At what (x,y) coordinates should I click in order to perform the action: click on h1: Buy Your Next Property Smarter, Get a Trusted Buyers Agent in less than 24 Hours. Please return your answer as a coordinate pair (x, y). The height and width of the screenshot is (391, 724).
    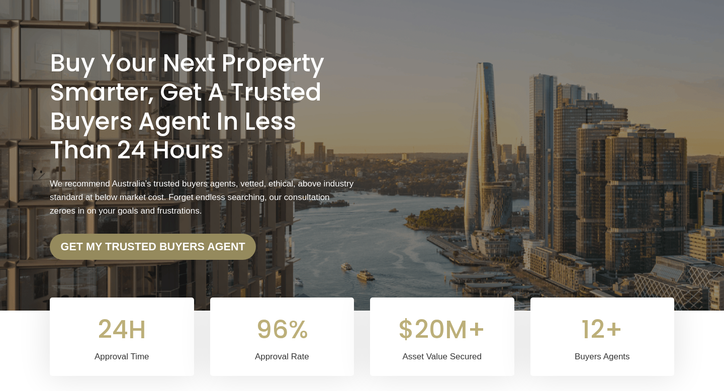
    Looking at the image, I should click on (202, 107).